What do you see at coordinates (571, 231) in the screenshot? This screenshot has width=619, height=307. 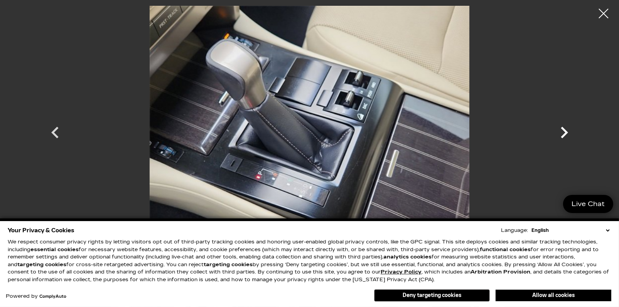 I see `select: Language Select` at bounding box center [571, 231].